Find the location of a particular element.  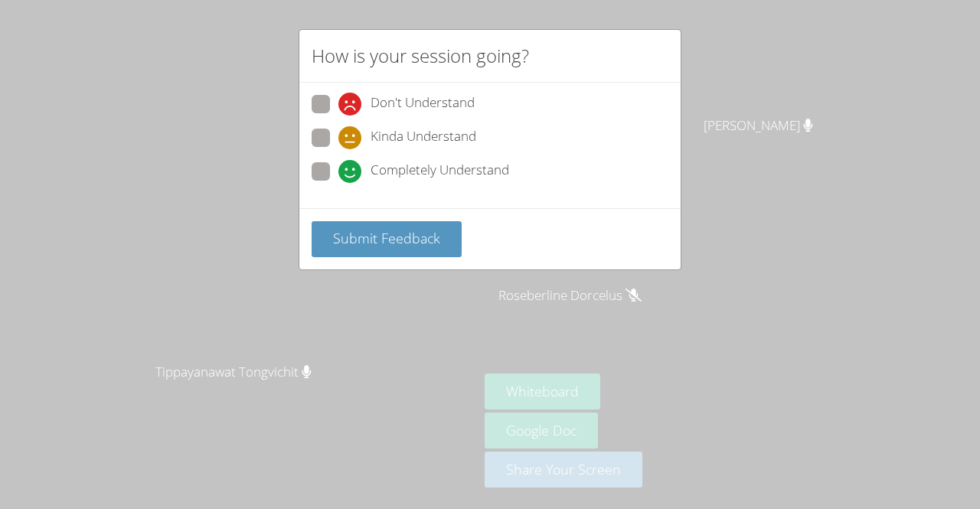

span: Don't Understand is located at coordinates (422, 104).